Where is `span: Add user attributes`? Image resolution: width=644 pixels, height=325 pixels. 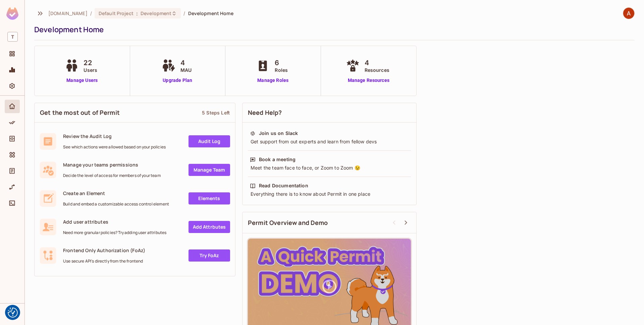
span: Add user attributes is located at coordinates (115, 222).